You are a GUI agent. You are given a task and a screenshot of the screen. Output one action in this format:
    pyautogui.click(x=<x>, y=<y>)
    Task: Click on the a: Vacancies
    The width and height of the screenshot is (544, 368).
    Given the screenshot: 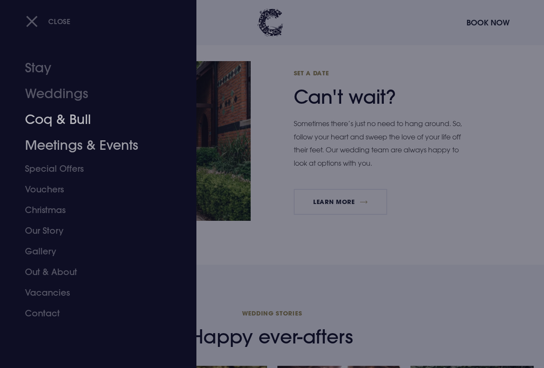 What is the action you would take?
    pyautogui.click(x=92, y=293)
    